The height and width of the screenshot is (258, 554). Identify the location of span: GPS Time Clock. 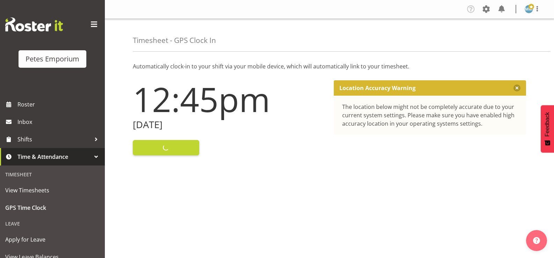
(52, 208).